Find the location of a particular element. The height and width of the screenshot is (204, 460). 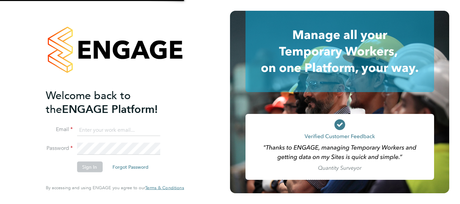

button: Sign In is located at coordinates (89, 167).